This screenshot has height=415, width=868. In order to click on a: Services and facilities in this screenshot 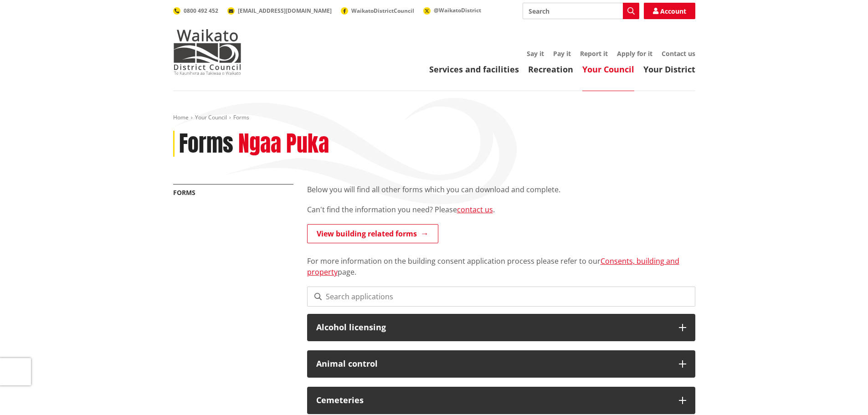, I will do `click(474, 69)`.